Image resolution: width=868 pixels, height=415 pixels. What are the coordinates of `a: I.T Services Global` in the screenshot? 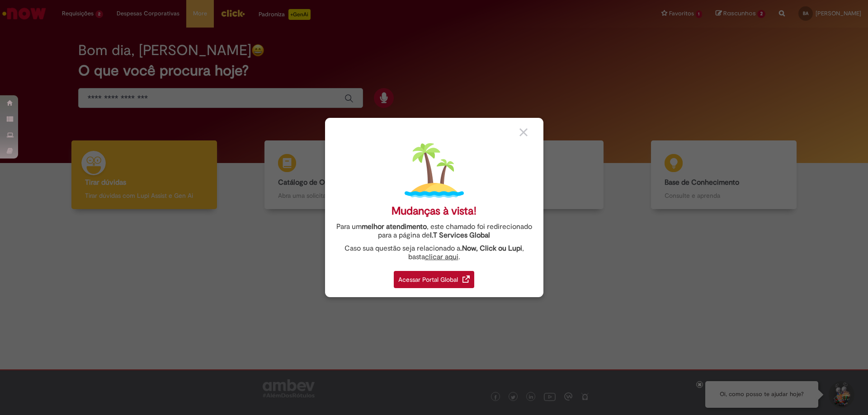 It's located at (460, 233).